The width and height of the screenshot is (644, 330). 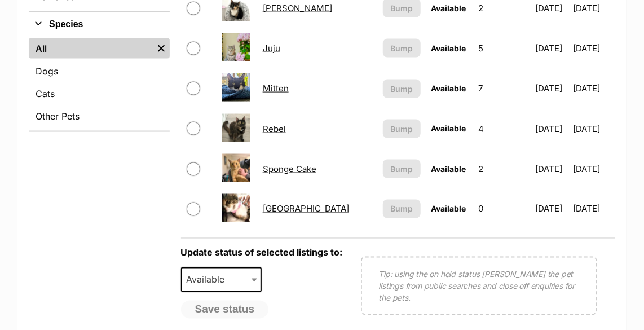 What do you see at coordinates (91, 48) in the screenshot?
I see `a: All` at bounding box center [91, 48].